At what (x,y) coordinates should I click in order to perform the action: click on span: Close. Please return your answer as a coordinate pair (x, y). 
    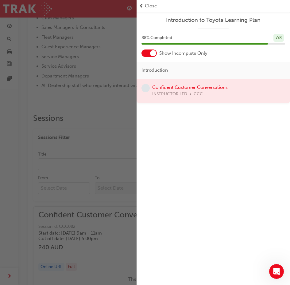
    Looking at the image, I should click on (151, 6).